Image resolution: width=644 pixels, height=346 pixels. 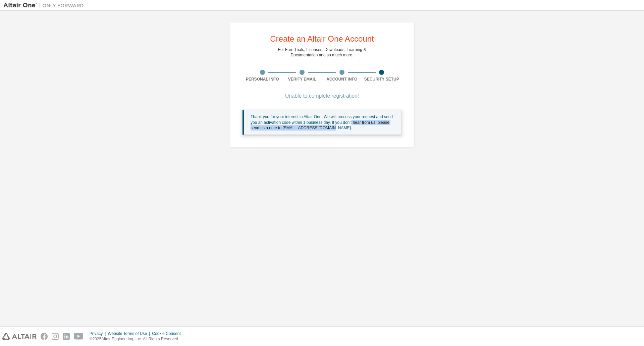 What do you see at coordinates (382, 79) in the screenshot?
I see `div: Security Setup` at bounding box center [382, 79].